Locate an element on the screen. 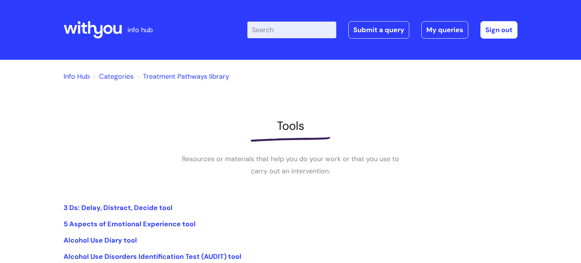  a: Alcohol Use Disorders Identification Test (AUDIT) tool is located at coordinates (153, 257).